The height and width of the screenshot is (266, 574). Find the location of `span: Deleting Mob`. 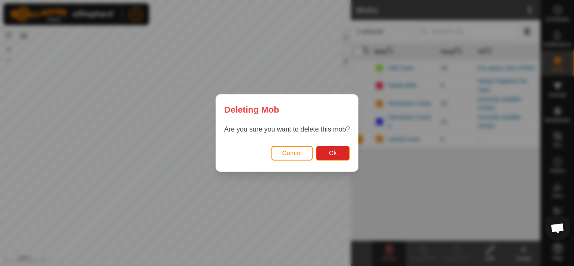

span: Deleting Mob is located at coordinates (252, 109).